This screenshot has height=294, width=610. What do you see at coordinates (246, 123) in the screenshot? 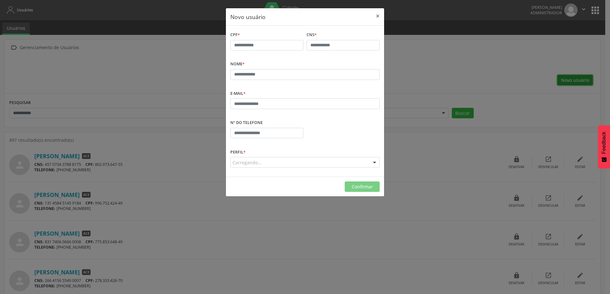
I see `label: Nº do Telefone` at bounding box center [246, 123].